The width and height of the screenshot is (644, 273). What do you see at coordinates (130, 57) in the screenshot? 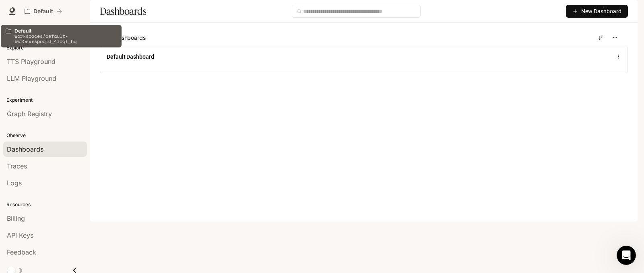
I see `a: Default Dashboard` at bounding box center [130, 57].